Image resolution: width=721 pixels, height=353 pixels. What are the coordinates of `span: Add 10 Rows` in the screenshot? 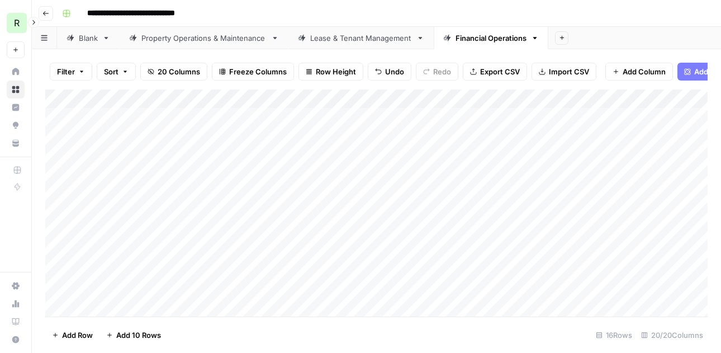 It's located at (139, 335).